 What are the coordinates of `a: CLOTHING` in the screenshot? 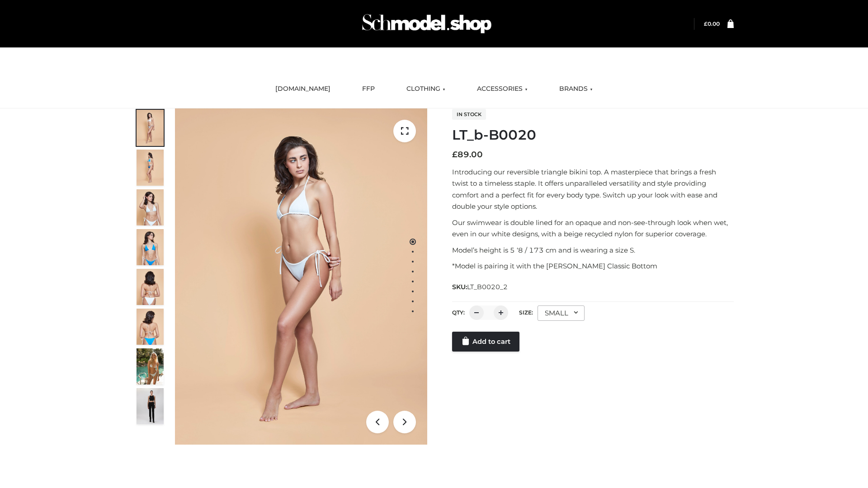 It's located at (426, 89).